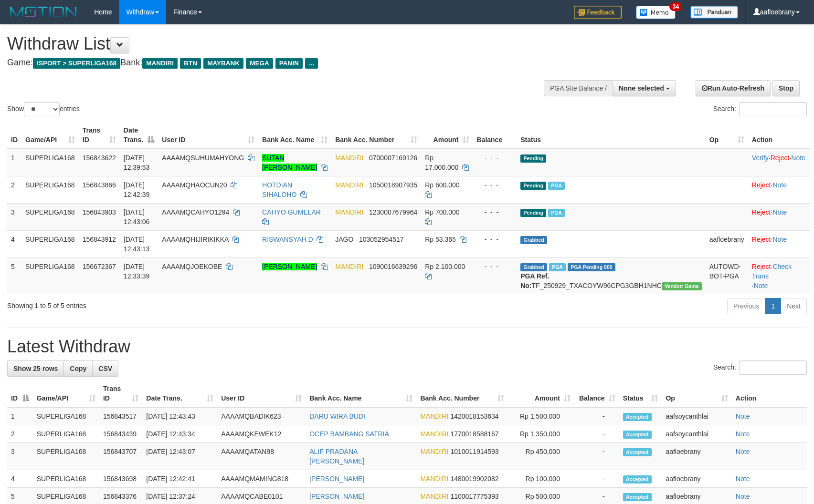  I want to click on th: User ID: activate to sort column ascending, so click(261, 394).